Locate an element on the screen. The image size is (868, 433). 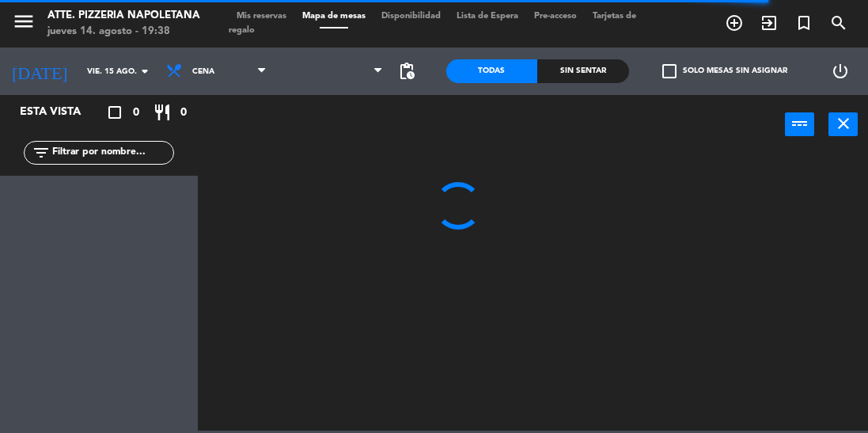
span: Mapa de mesas is located at coordinates (334, 16).